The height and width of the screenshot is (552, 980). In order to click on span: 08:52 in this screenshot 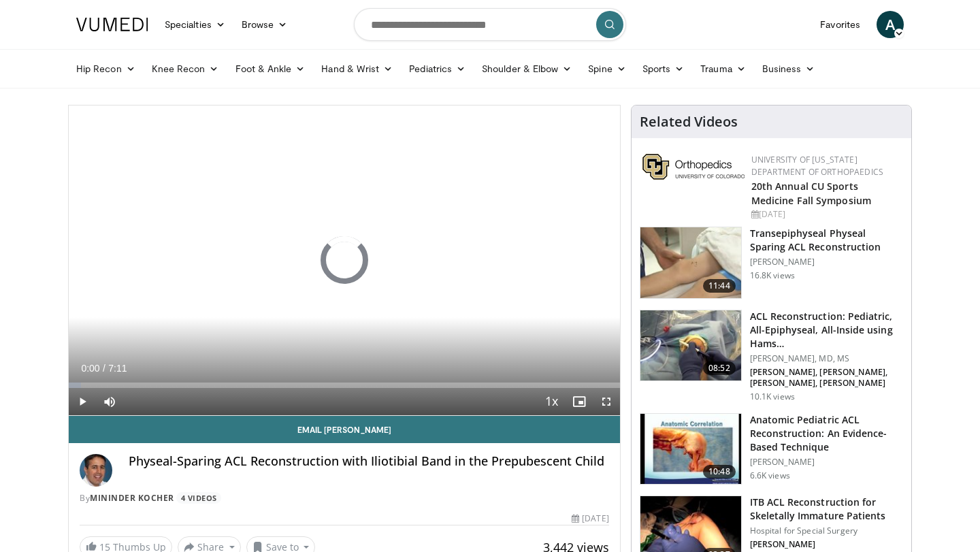, I will do `click(720, 368)`.